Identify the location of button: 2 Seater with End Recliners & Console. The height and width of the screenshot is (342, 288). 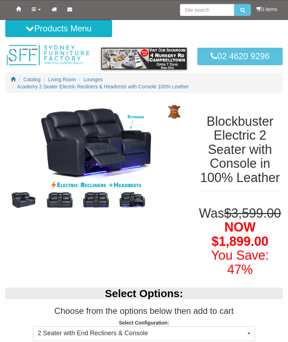
(144, 333).